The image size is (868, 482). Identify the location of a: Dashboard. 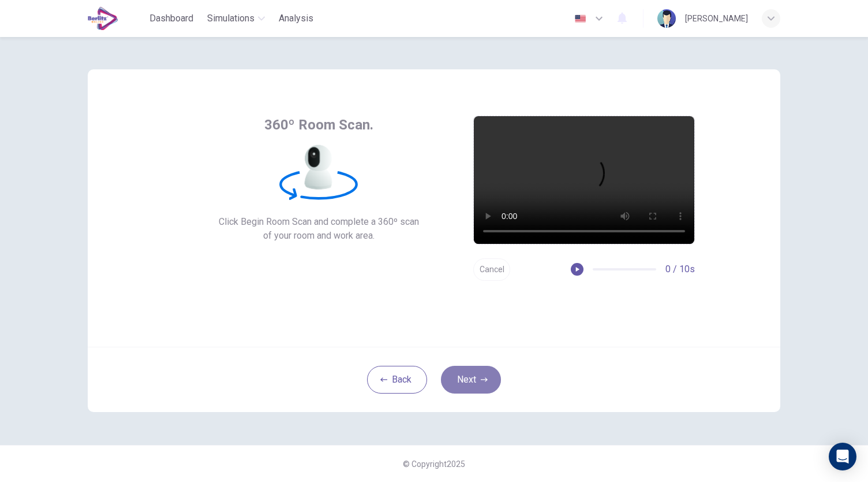
(171, 18).